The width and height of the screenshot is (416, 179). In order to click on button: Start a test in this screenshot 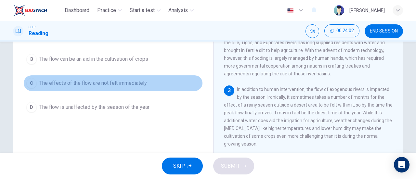, I will do `click(145, 10)`.